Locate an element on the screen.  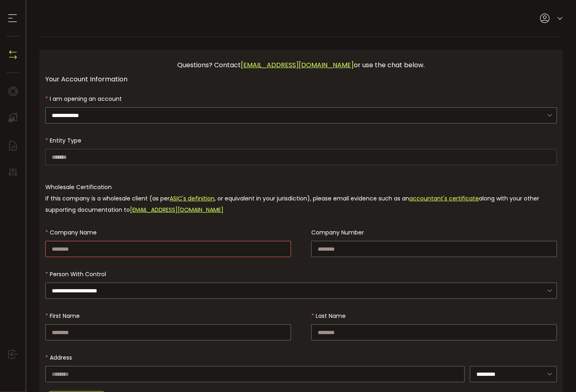
a: ASIC's definition is located at coordinates (192, 198).